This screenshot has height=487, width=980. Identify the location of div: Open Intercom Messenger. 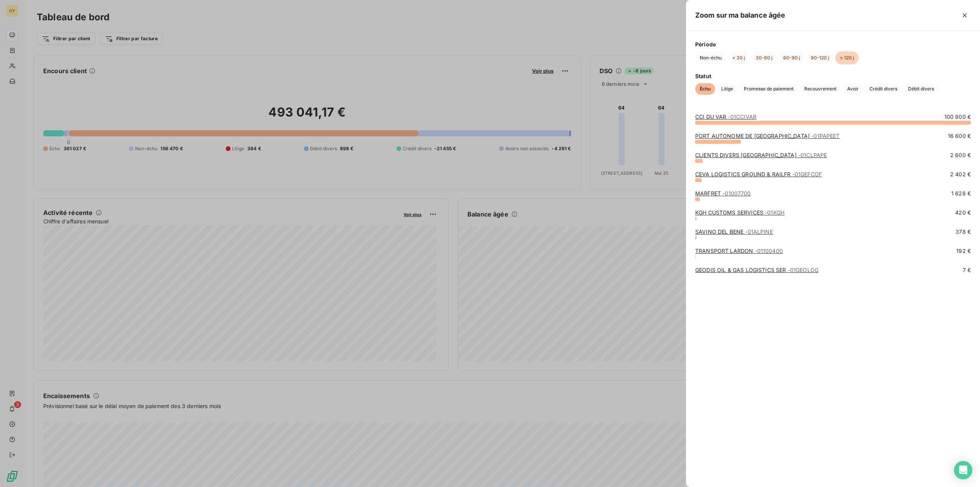
(963, 470).